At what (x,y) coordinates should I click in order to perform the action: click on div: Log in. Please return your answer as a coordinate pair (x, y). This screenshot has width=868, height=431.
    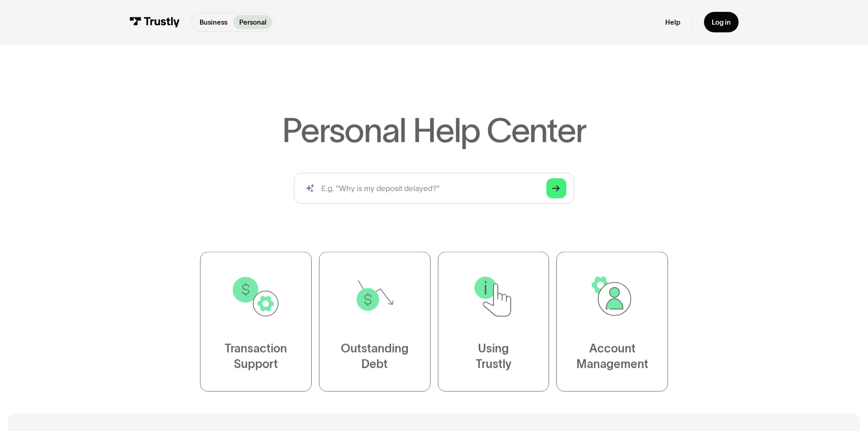
    Looking at the image, I should click on (721, 22).